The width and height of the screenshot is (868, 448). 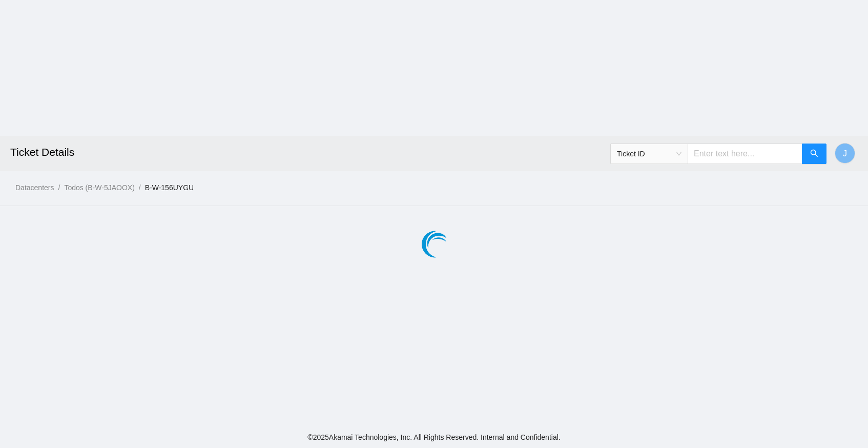 I want to click on button: J, so click(x=845, y=154).